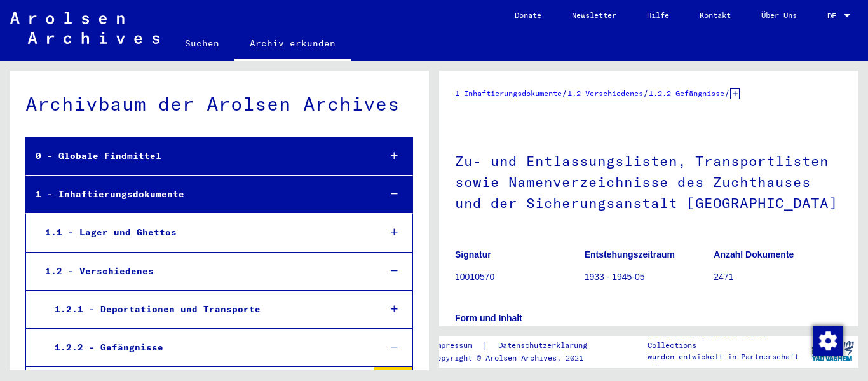 This screenshot has width=868, height=381. What do you see at coordinates (649, 181) in the screenshot?
I see `h1: Zu- und Entlassungslisten, Transportlisten sowie Namenverzeichnisse des Zuchthauses und der Siche...` at bounding box center [649, 181].